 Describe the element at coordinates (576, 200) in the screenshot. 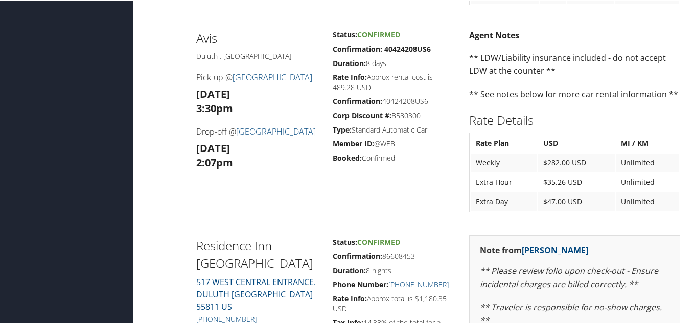

I see `td: $47.00 USD` at that location.